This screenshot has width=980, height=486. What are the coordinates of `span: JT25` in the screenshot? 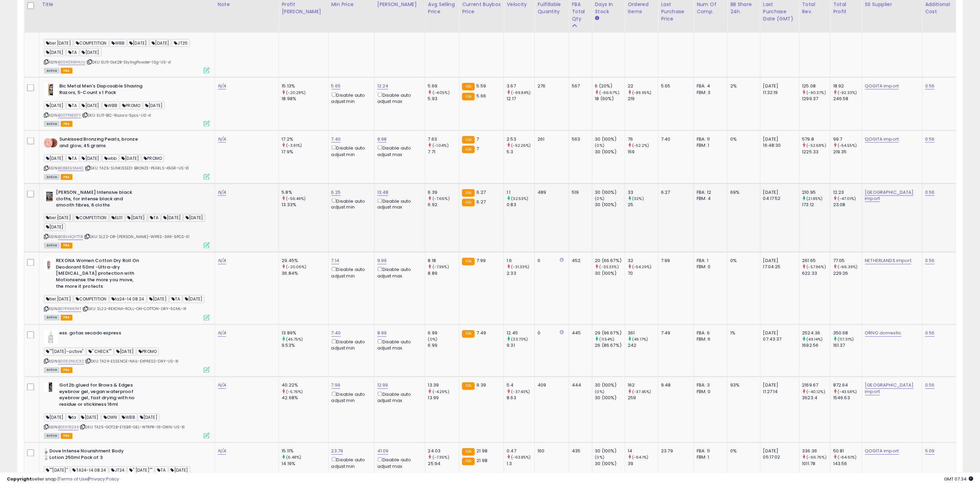 It's located at (181, 43).